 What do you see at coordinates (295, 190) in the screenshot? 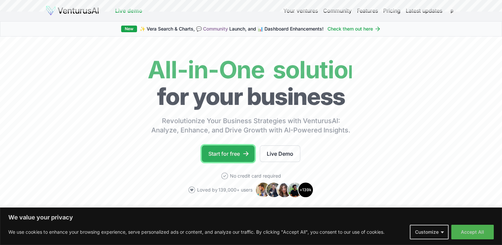
I see `img: Avatar 4` at bounding box center [295, 190].